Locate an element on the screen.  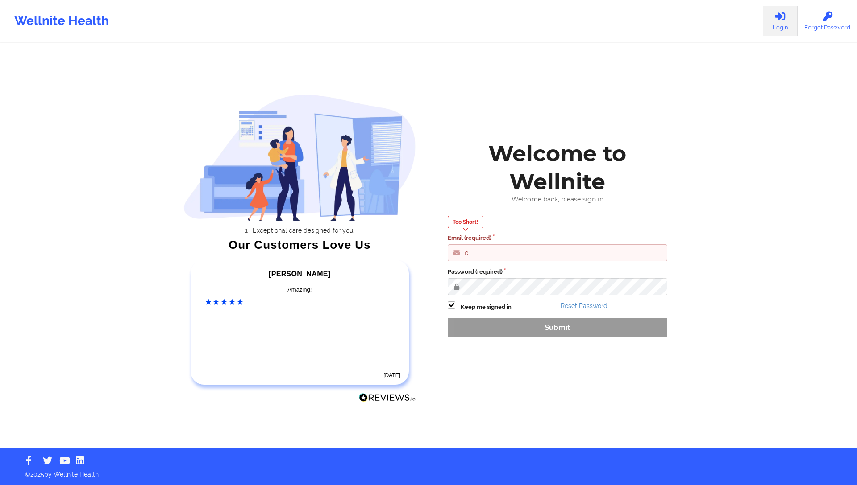
label: Keep me signed in is located at coordinates (486, 307).